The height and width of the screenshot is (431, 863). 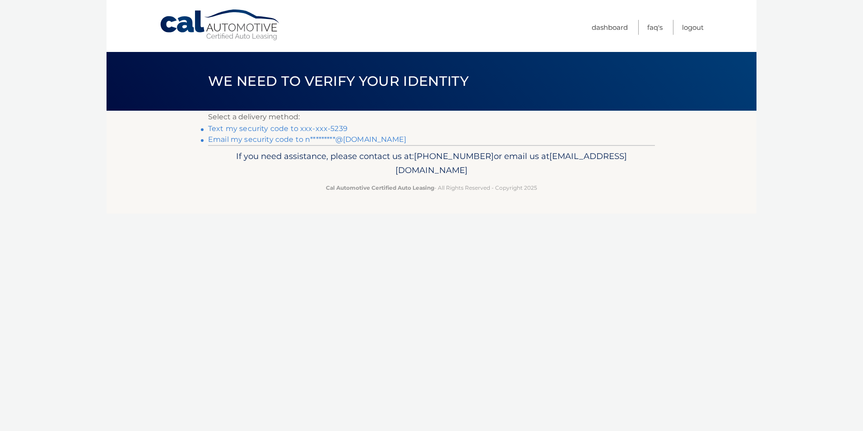 What do you see at coordinates (655, 27) in the screenshot?
I see `a: FAQ's` at bounding box center [655, 27].